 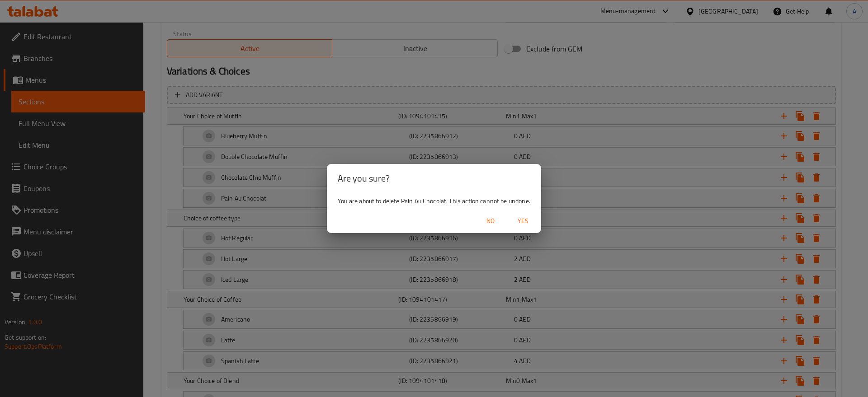 I want to click on span: Yes, so click(x=523, y=221).